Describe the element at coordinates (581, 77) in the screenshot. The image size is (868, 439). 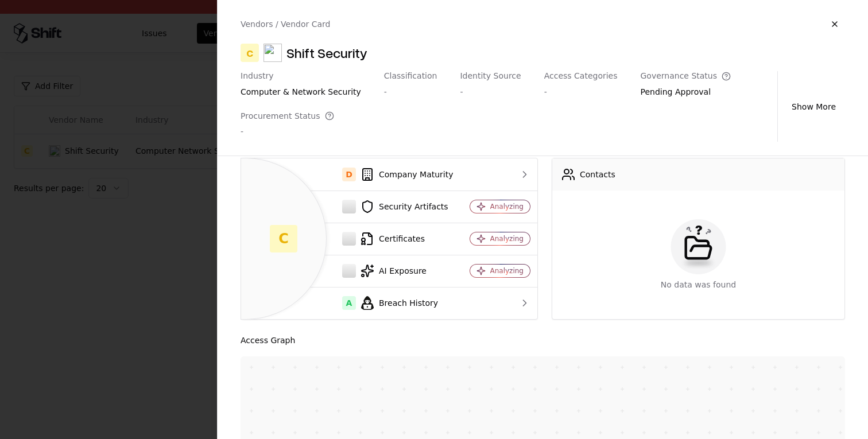
I see `div: Access Categories` at that location.